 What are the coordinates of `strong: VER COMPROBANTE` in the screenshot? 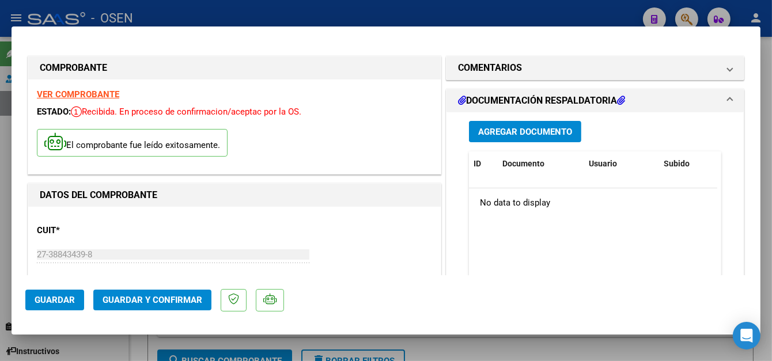 It's located at (78, 94).